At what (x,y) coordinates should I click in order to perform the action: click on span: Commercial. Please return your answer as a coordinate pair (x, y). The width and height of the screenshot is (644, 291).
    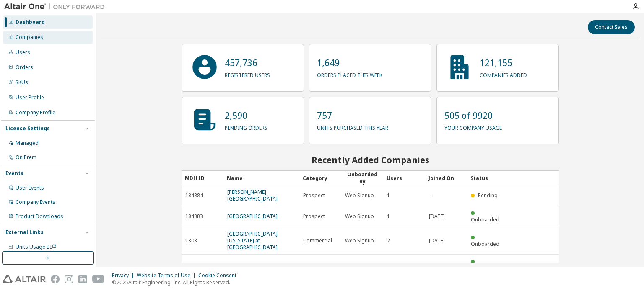
    Looking at the image, I should click on (317, 241).